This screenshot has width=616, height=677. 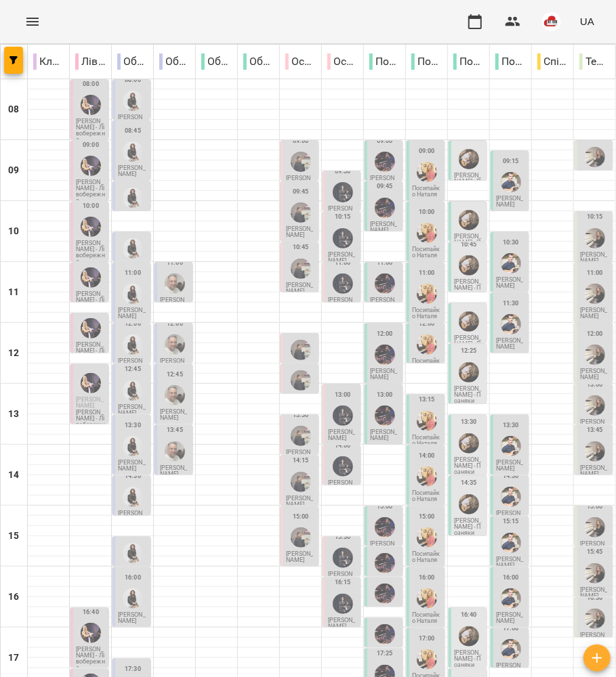 What do you see at coordinates (468, 245) in the screenshot?
I see `label: 10:45` at bounding box center [468, 245].